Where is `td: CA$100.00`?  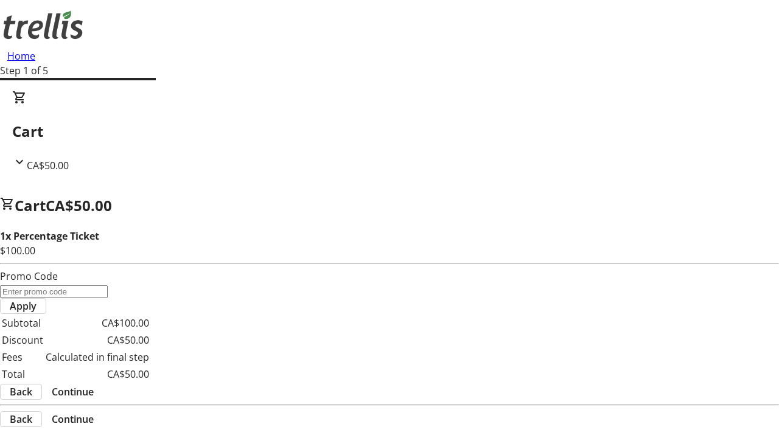 td: CA$100.00 is located at coordinates (97, 323).